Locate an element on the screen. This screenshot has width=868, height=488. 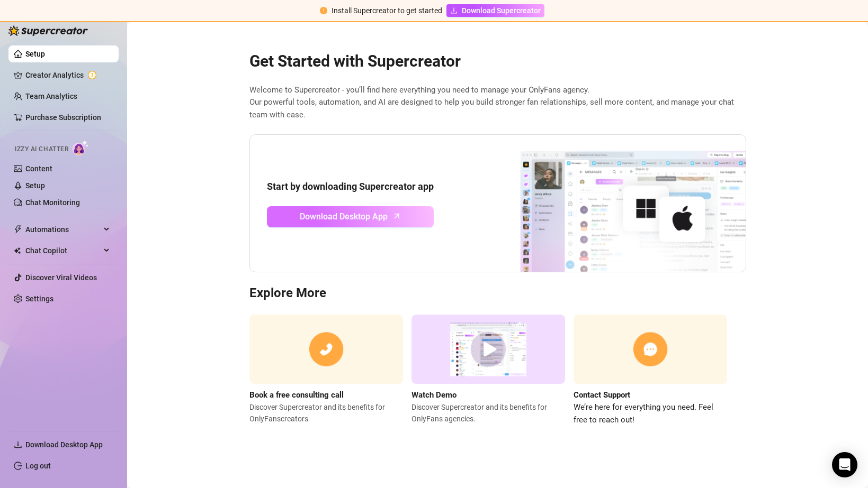
a: Purchase Subscription is located at coordinates (68, 118).